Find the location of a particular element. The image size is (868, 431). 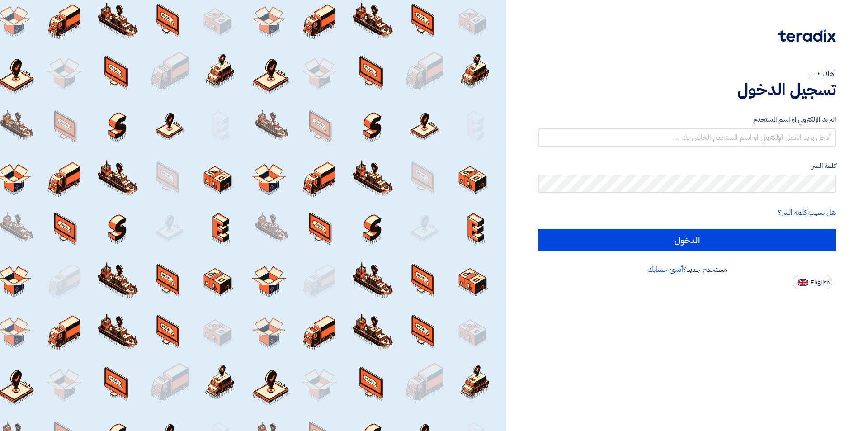

input: الدخول is located at coordinates (688, 240).